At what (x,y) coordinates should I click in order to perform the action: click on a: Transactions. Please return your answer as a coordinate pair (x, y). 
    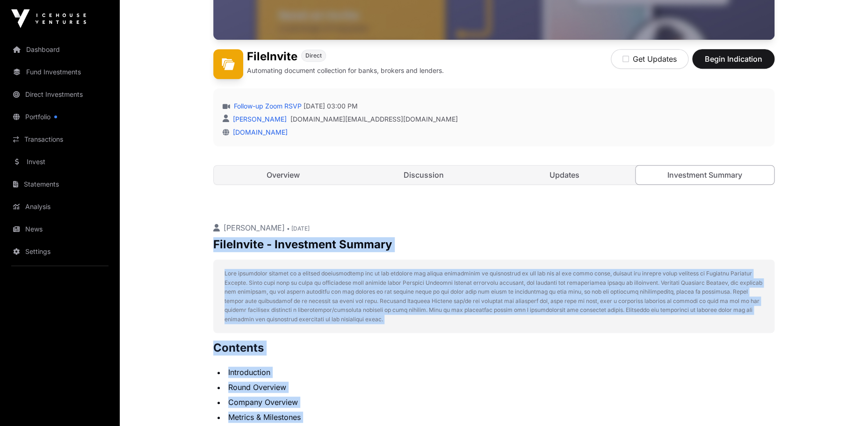
    Looking at the image, I should click on (60, 139).